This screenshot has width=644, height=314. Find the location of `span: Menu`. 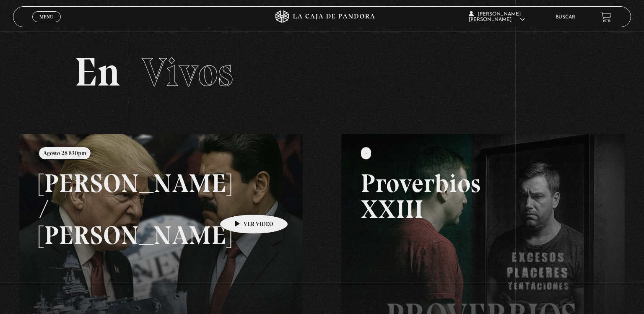

span: Menu is located at coordinates (47, 17).